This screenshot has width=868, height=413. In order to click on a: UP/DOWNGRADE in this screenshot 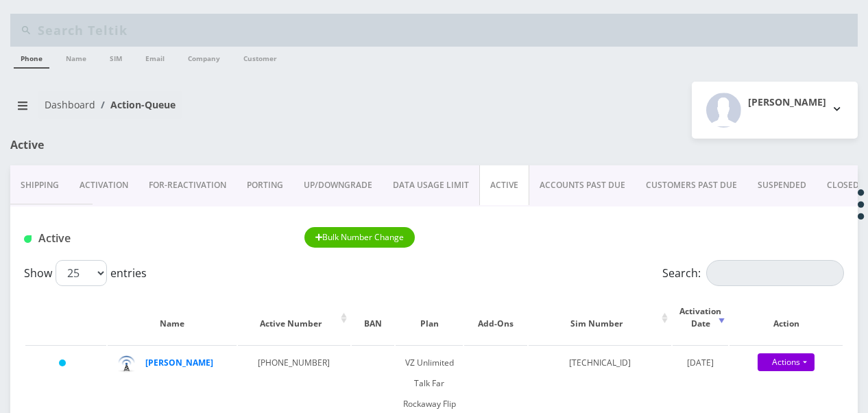, I will do `click(338, 185)`.